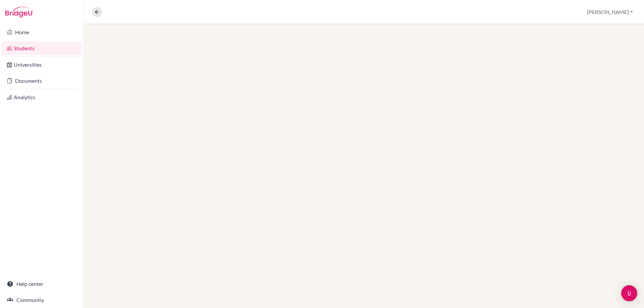  I want to click on a: Home, so click(42, 32).